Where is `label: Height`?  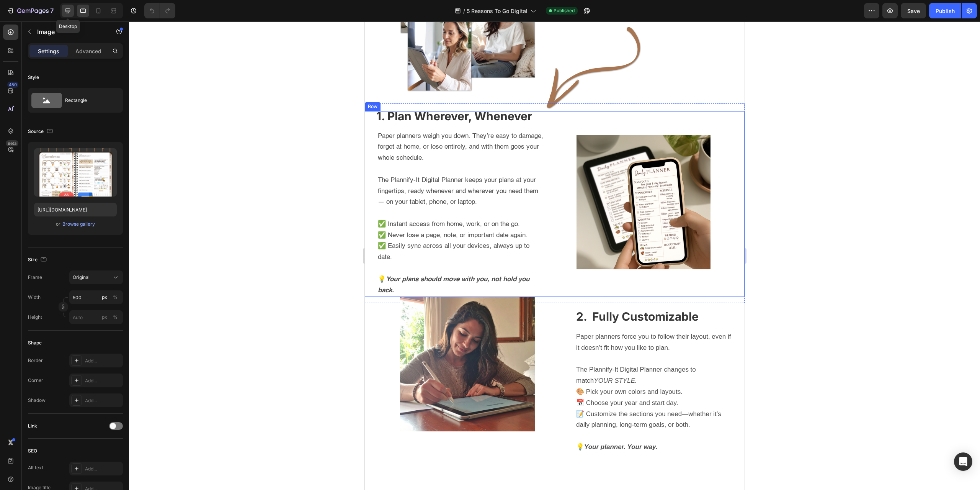 label: Height is located at coordinates (35, 317).